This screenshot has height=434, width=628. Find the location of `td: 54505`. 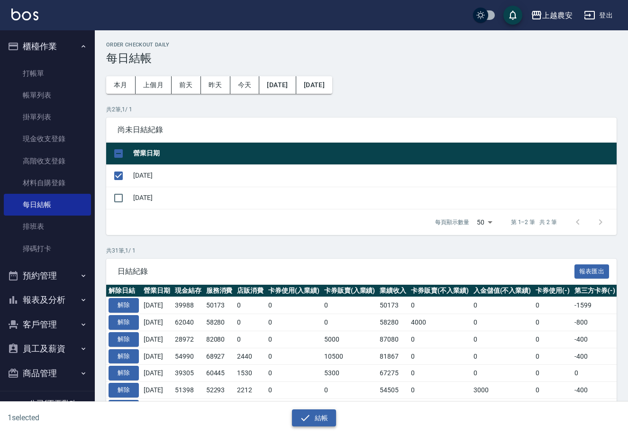

td: 54505 is located at coordinates (393, 390).